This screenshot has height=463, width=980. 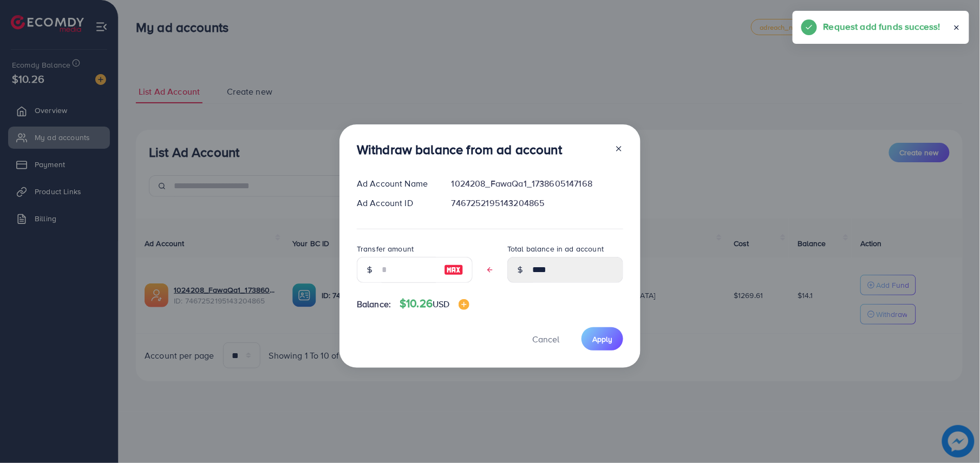 What do you see at coordinates (602, 339) in the screenshot?
I see `button: Apply` at bounding box center [602, 339].